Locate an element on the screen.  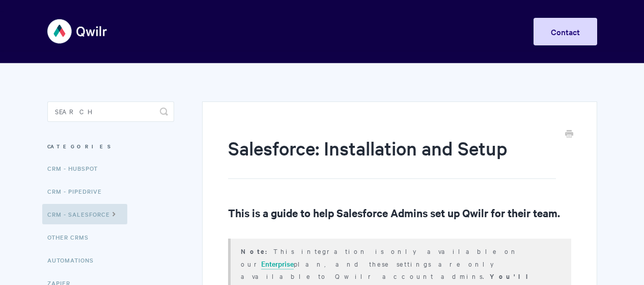
a: Other CRMs is located at coordinates (72, 237).